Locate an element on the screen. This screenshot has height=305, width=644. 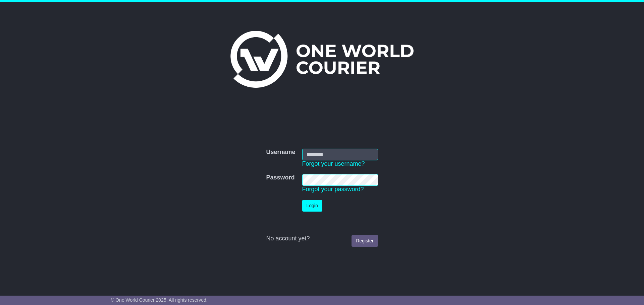
div: No account yet? is located at coordinates (322, 239).